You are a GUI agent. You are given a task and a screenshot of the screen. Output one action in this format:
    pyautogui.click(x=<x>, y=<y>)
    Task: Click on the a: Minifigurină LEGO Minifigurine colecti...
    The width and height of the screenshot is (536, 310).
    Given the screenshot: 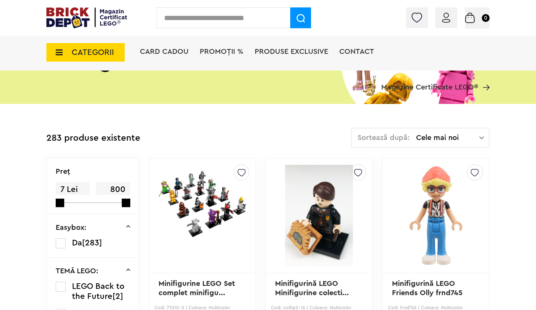 What is the action you would take?
    pyautogui.click(x=312, y=288)
    